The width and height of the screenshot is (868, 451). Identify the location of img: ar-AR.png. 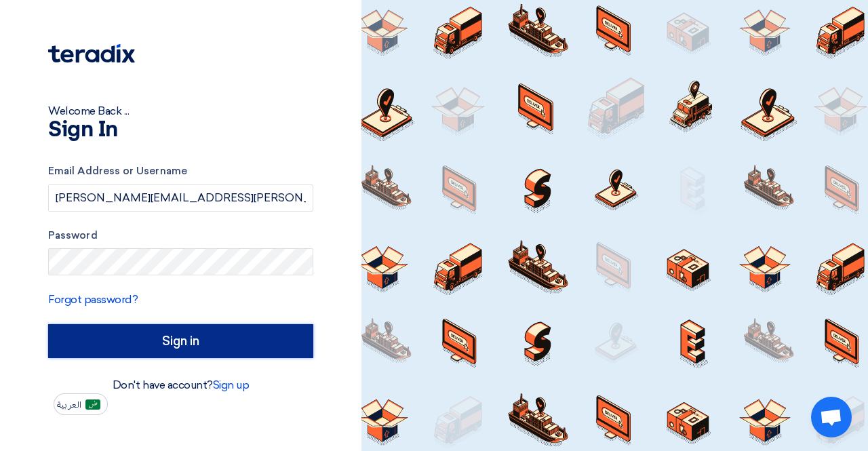
(93, 404).